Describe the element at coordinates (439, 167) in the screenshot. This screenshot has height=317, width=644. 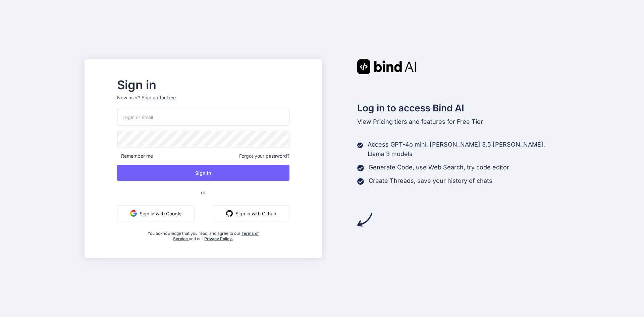
I see `p: Generate Code, use Web Search, try code editor` at that location.